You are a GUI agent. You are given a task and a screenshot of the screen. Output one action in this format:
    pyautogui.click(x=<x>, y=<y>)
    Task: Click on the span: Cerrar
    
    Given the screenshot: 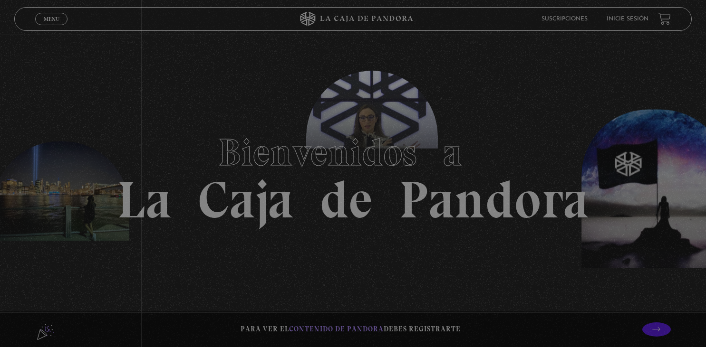 What is the action you would take?
    pyautogui.click(x=51, y=27)
    